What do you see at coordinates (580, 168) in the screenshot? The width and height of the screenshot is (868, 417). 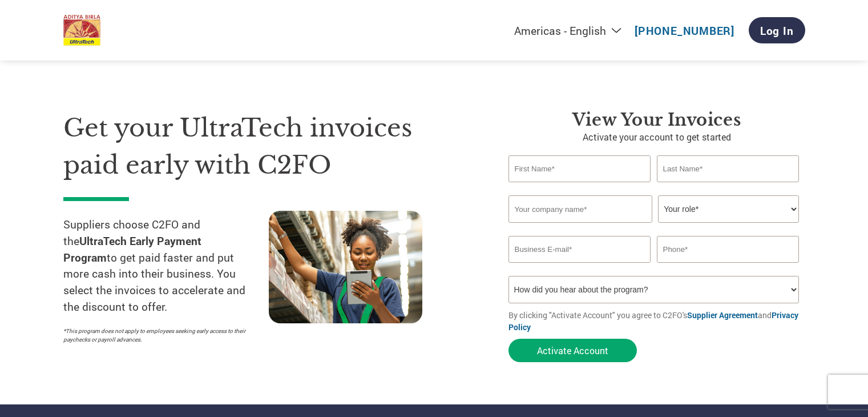 I see `input: First Name*` at bounding box center [580, 168].